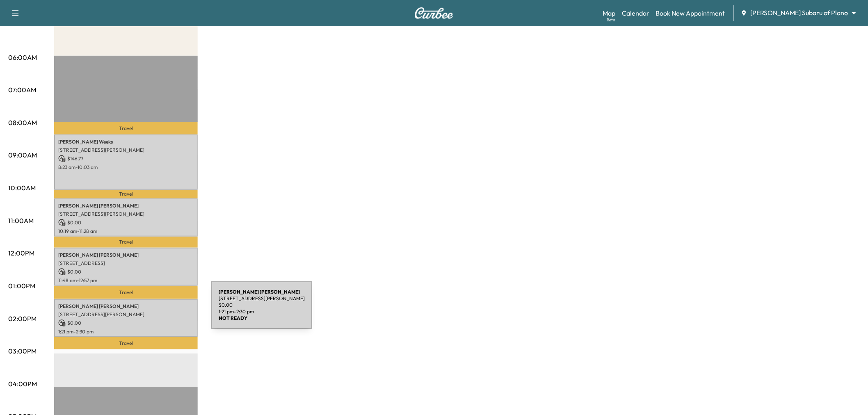 Image resolution: width=868 pixels, height=415 pixels. What do you see at coordinates (691, 13) in the screenshot?
I see `a: Book New Appointment` at bounding box center [691, 13].